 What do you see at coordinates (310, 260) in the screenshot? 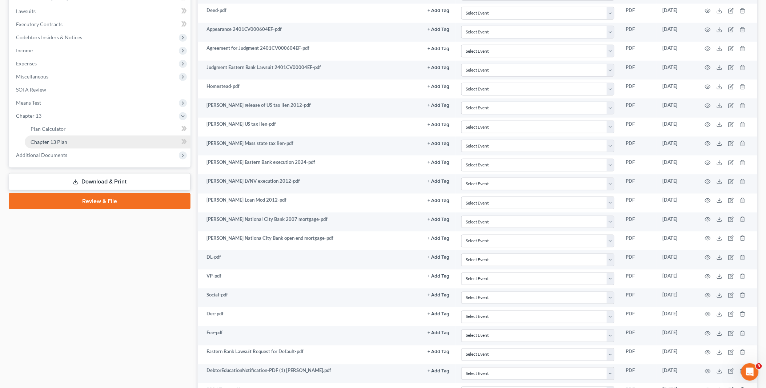
I see `td: DL-pdf` at bounding box center [310, 260].